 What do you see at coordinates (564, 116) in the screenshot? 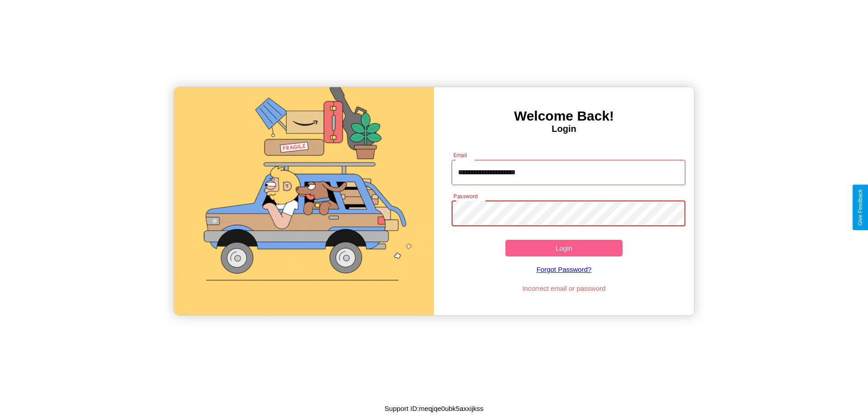
I see `h3: Welcome Back!` at bounding box center [564, 116].